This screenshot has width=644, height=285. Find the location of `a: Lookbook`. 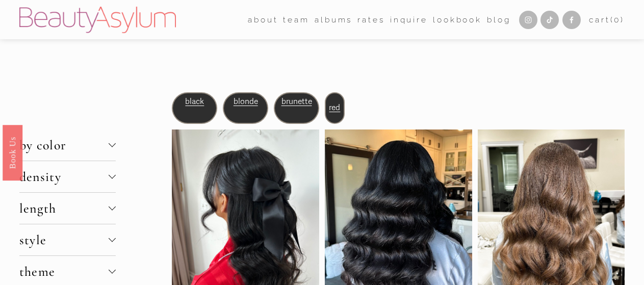

a: Lookbook is located at coordinates (457, 19).